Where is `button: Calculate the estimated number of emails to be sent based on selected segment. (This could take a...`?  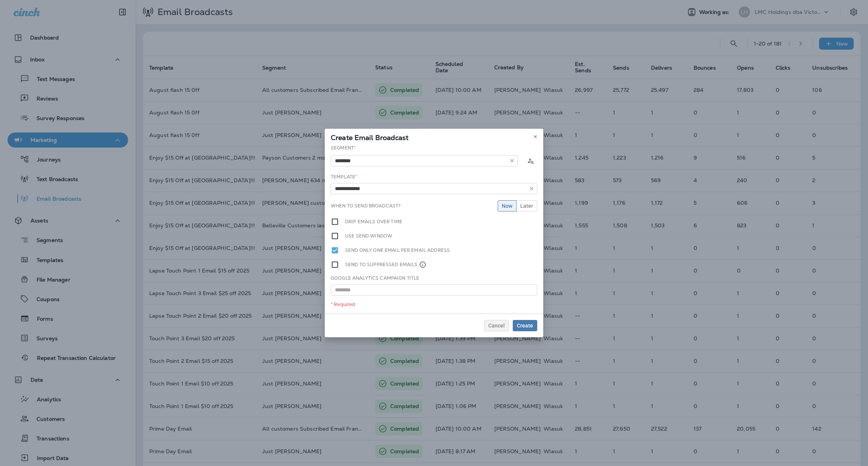 button: Calculate the estimated number of emails to be sent based on selected segment. (This could take a... is located at coordinates (530, 161).